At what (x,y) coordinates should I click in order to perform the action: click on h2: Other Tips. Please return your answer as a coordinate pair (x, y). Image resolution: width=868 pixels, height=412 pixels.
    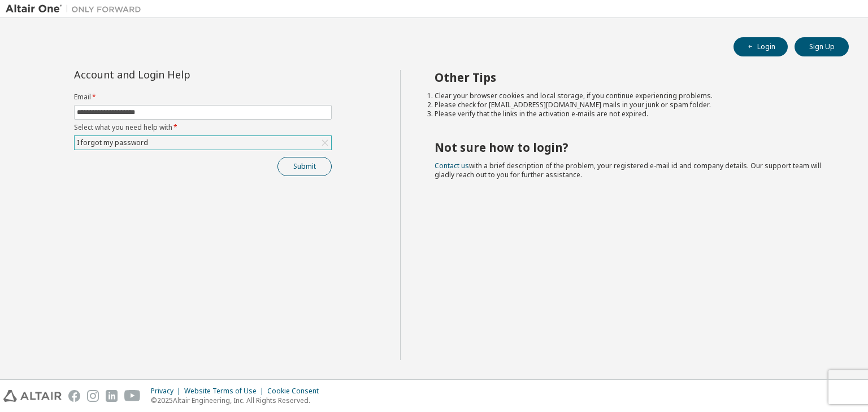
    Looking at the image, I should click on (632, 77).